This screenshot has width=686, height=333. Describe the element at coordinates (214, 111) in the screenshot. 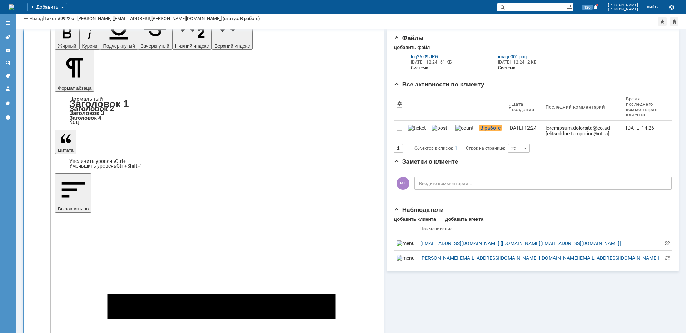

I see `div: Формат абзаца` at that location.